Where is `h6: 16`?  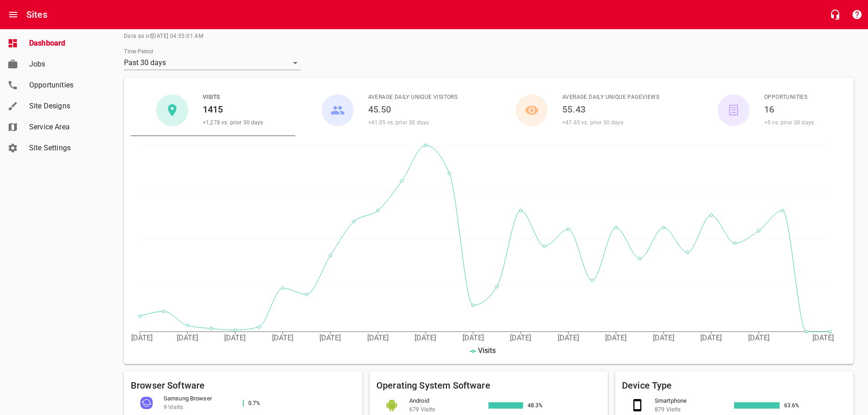 h6: 16 is located at coordinates (789, 110).